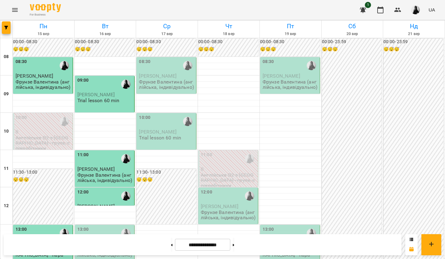  I want to click on h6: Вт, so click(105, 26).